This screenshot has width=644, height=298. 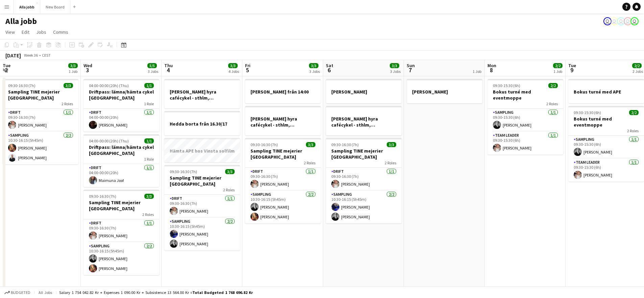 What do you see at coordinates (25, 32) in the screenshot?
I see `a: Edit` at bounding box center [25, 32].